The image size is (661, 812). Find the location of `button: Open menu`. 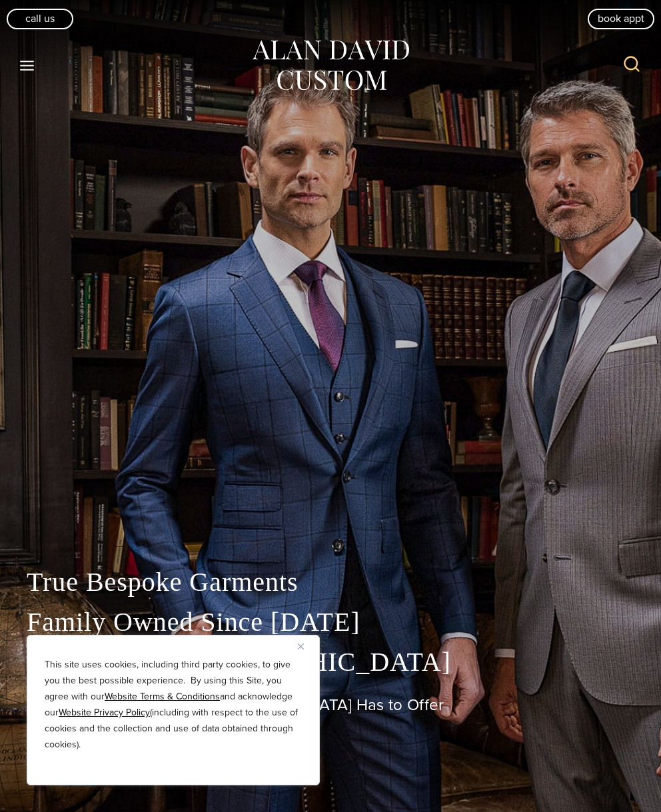

button: Open menu is located at coordinates (27, 65).